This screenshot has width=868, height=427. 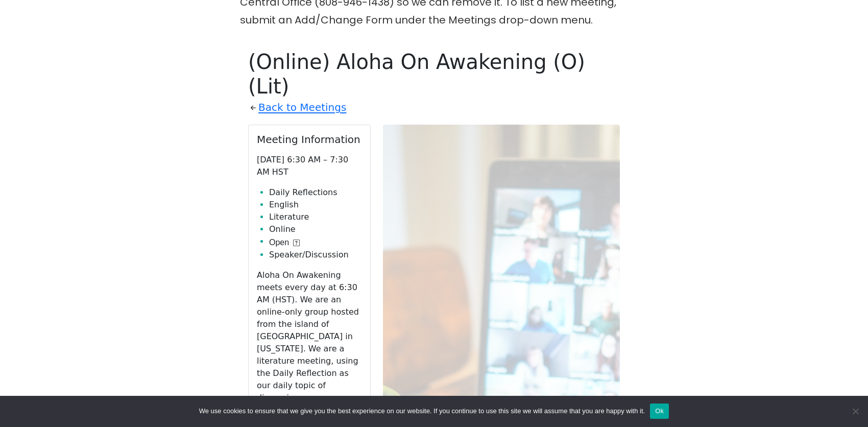 What do you see at coordinates (285, 243) in the screenshot?
I see `button: Open` at bounding box center [285, 243].